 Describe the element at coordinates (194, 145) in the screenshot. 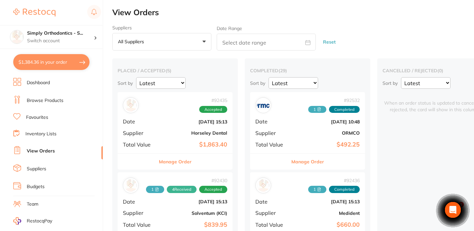

I see `b: $1,863.40` at that location.